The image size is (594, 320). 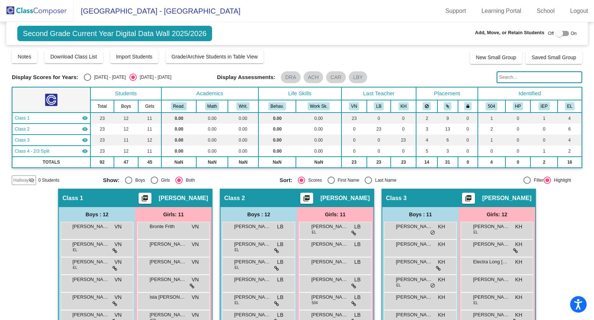 I want to click on span: New Small Group, so click(x=496, y=57).